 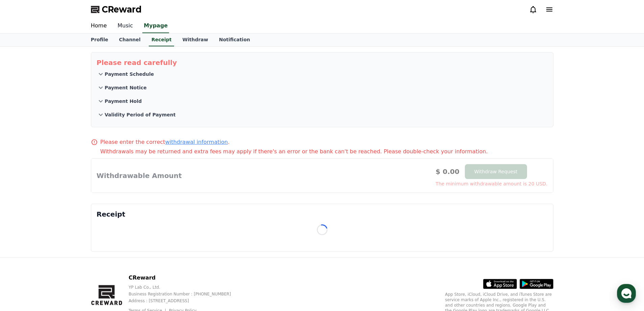 What do you see at coordinates (234, 40) in the screenshot?
I see `a: Notification` at bounding box center [234, 40].